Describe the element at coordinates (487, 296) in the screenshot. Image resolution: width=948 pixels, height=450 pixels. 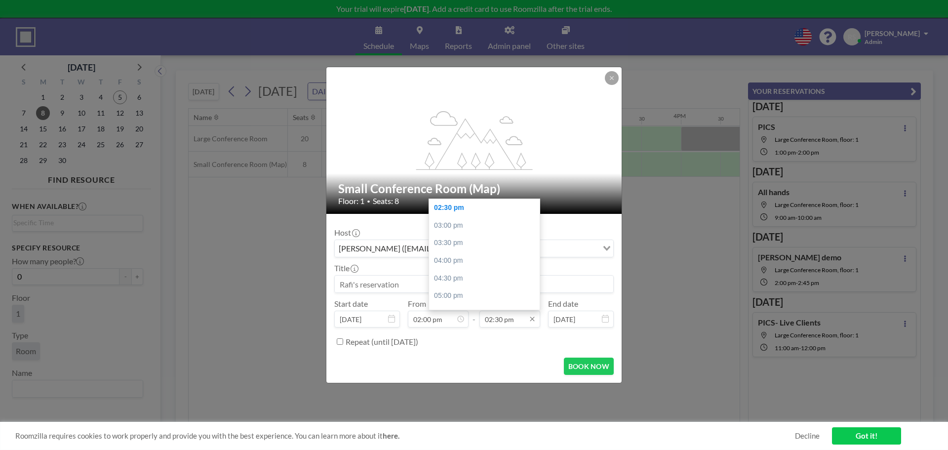
I see `div: 05:00 pm` at that location.